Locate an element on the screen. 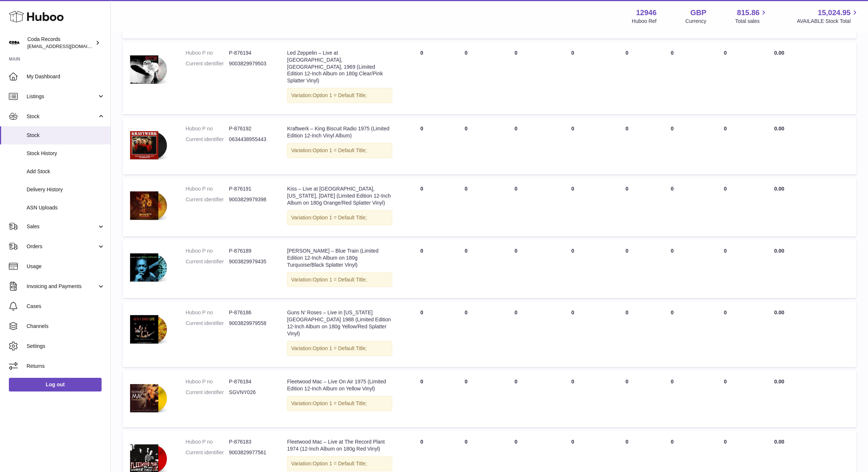 The width and height of the screenshot is (868, 472). span: Sales is located at coordinates (62, 227).